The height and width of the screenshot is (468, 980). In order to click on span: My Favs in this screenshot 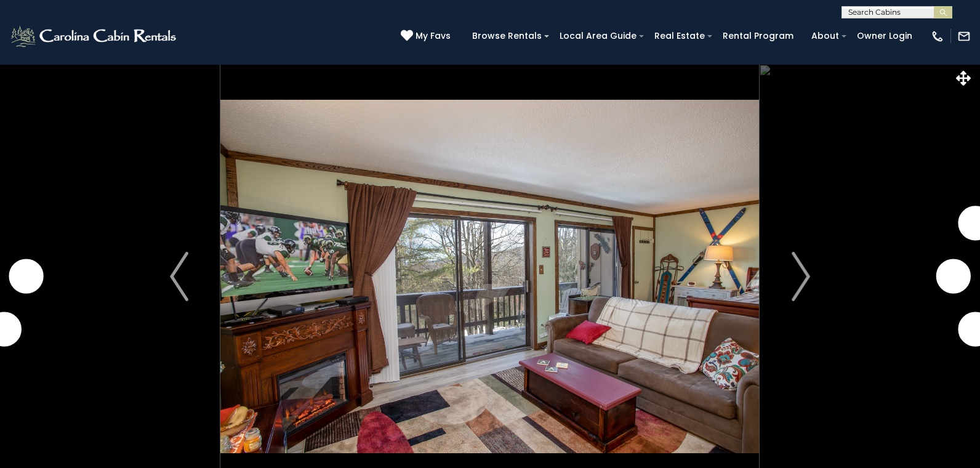, I will do `click(433, 36)`.